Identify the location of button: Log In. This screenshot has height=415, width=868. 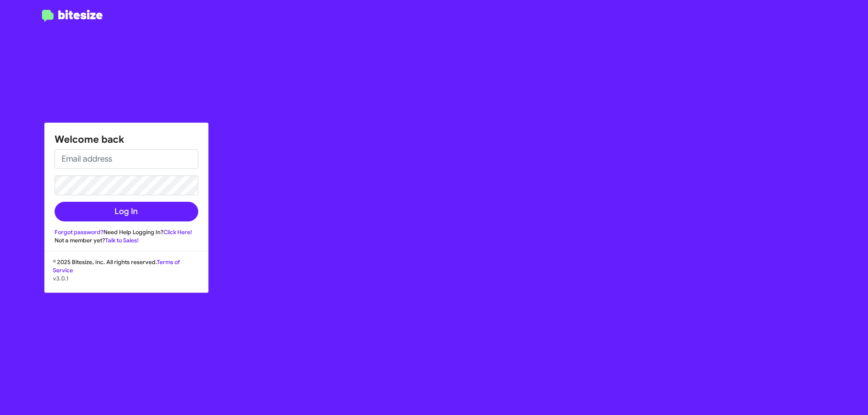
(126, 212).